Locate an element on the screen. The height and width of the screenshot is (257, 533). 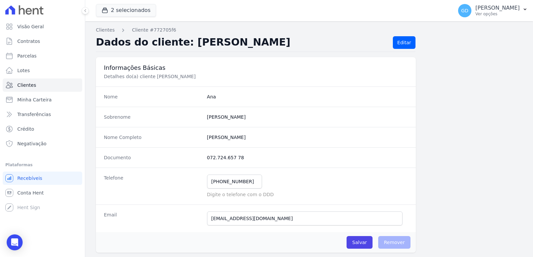
span: Visão Geral is located at coordinates (31, 27).